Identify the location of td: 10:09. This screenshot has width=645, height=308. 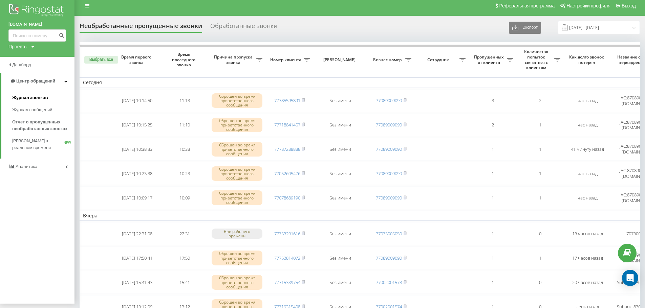
(184, 198).